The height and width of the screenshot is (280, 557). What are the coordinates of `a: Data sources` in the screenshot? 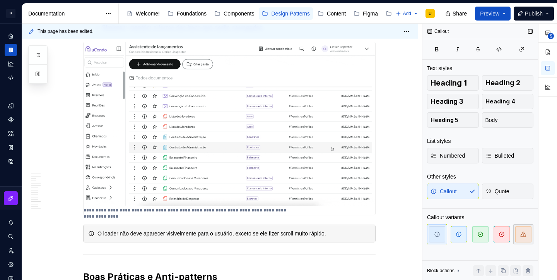 It's located at (11, 161).